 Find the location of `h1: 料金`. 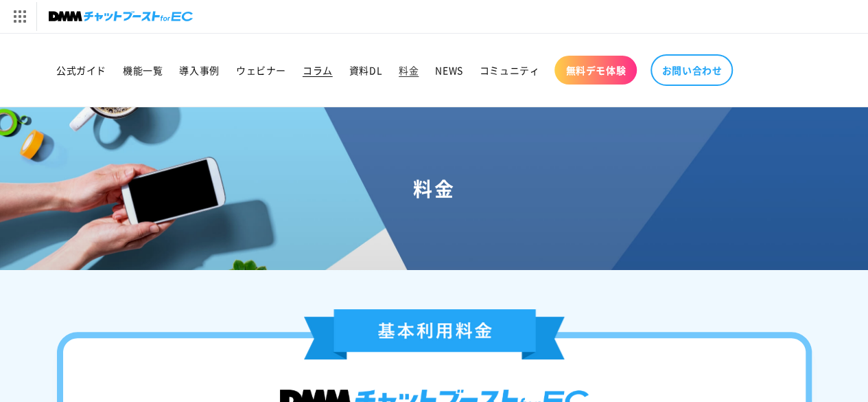

h1: 料金 is located at coordinates (434, 188).